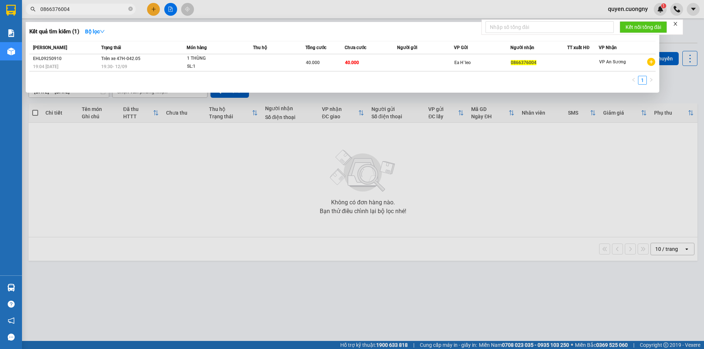  Describe the element at coordinates (549, 27) in the screenshot. I see `input: Nhập số tổng đài` at that location.